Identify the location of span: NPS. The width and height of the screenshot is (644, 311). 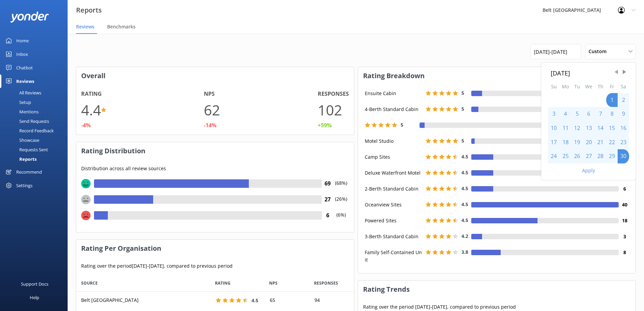
(273, 283).